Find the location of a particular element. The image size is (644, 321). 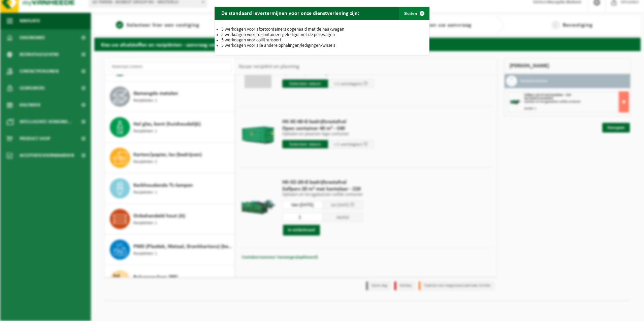

li: 3 werkdagen voor afzetcontainers opgehaald met de haakwagen is located at coordinates (322, 29).